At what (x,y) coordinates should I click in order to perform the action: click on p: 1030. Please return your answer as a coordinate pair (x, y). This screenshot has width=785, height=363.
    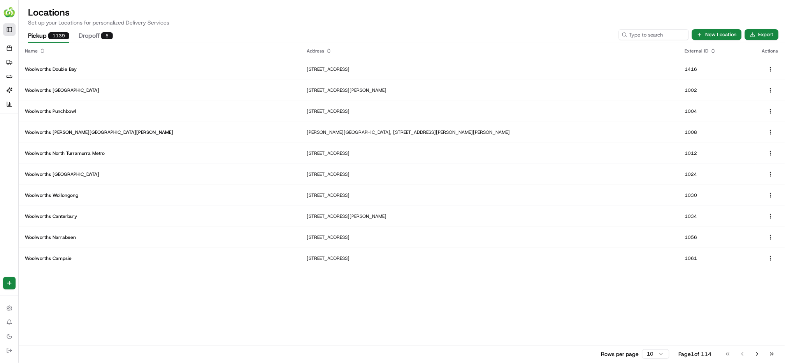
    Looking at the image, I should click on (717, 195).